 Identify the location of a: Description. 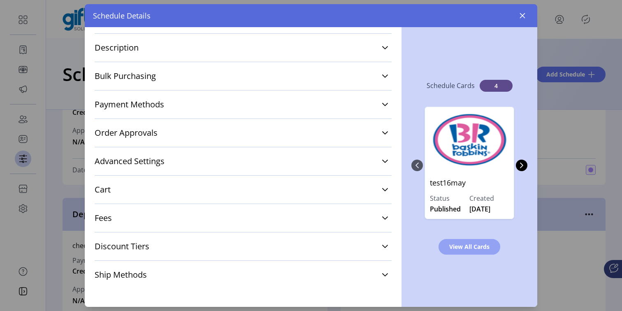
(243, 48).